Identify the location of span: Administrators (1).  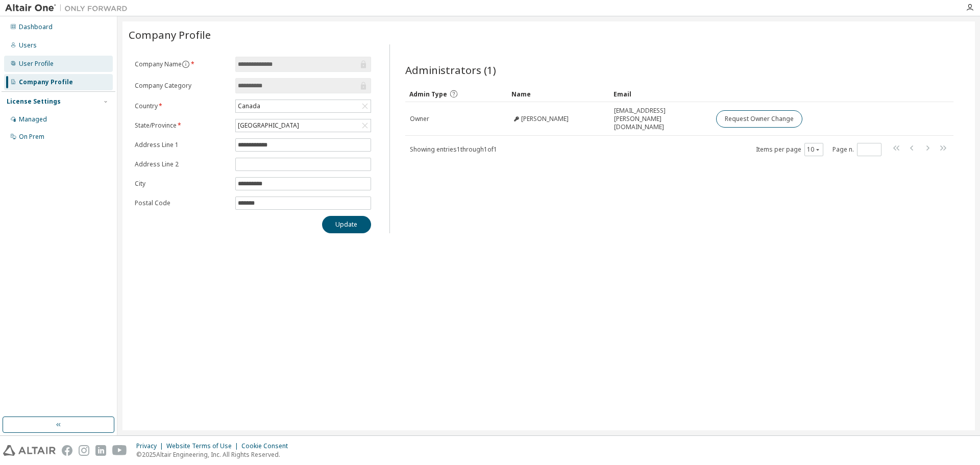
(450, 70).